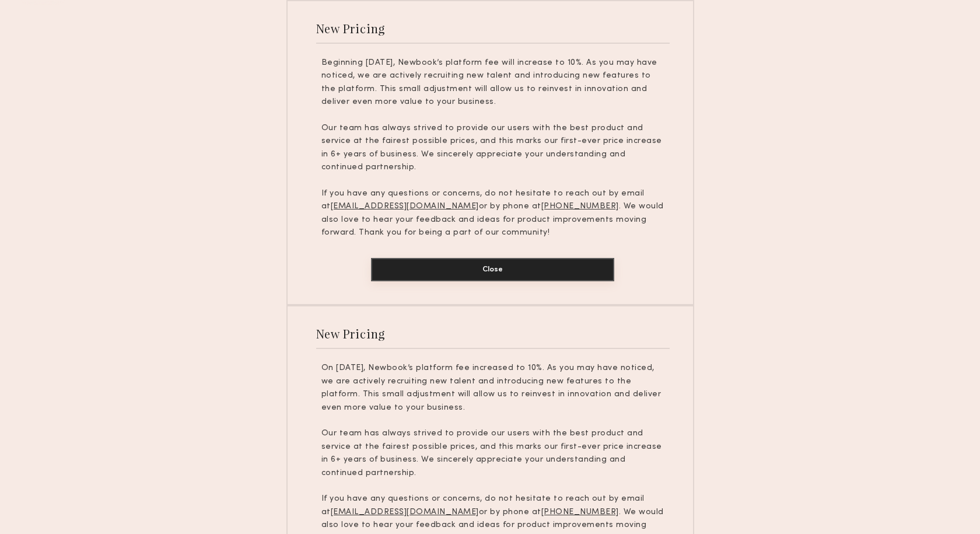 The width and height of the screenshot is (980, 534). I want to click on p: If you have any questions or concerns, do not hesitate to reach out by email at or by phone at . ..., so click(493, 214).